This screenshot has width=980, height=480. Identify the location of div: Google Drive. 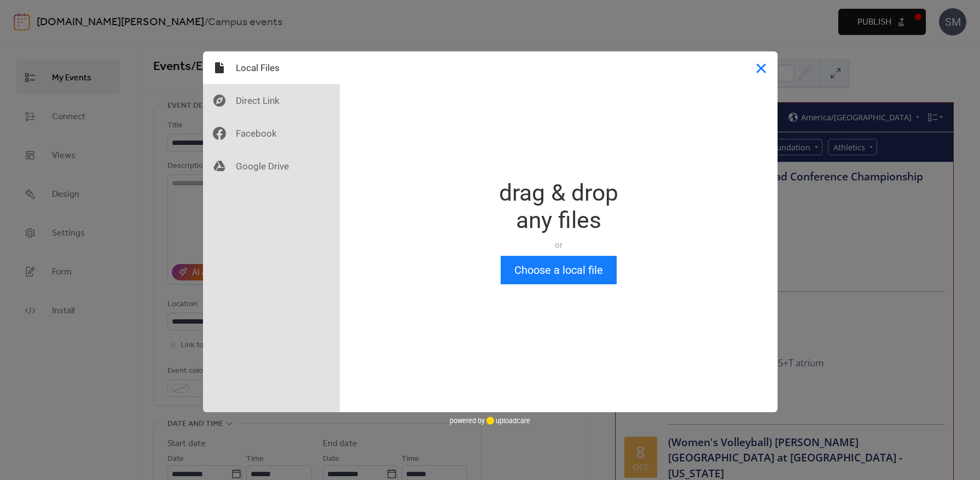
(272, 166).